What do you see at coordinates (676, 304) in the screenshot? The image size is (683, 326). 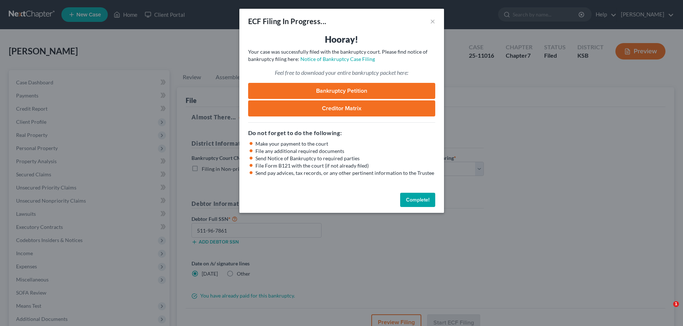 I see `span: 1` at bounding box center [676, 304].